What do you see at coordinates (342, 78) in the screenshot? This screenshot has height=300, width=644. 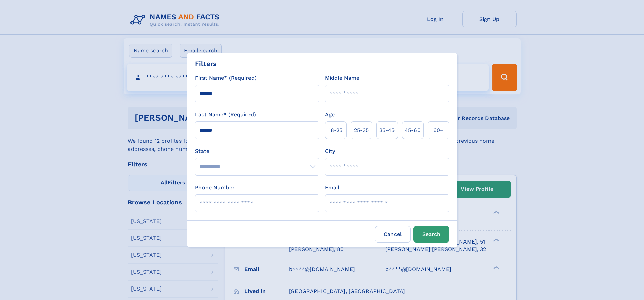 I see `label: Middle Name` at bounding box center [342, 78].